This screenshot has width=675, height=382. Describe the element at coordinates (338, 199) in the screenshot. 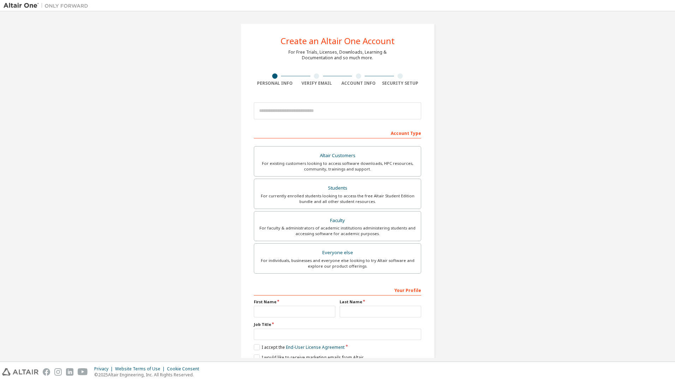

I see `div: For currently enrolled students looking to access the free Altair Student Edition bundle and all ...` at that location.